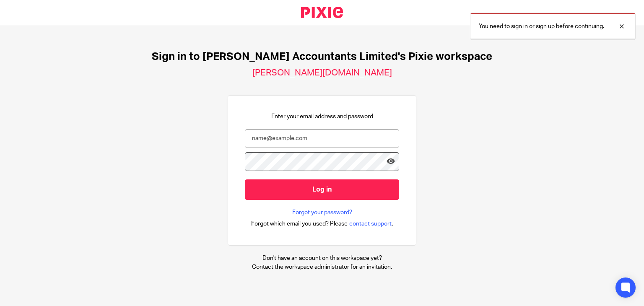  Describe the element at coordinates (299, 224) in the screenshot. I see `span: Forgot which email you used? Please` at that location.